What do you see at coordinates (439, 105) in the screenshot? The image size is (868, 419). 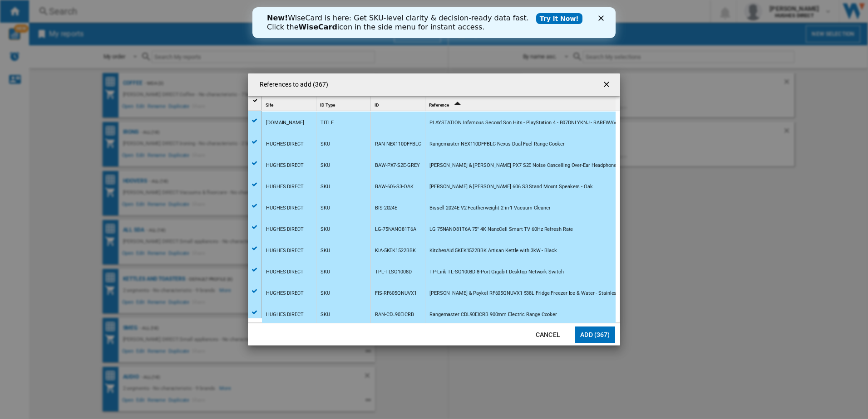 I see `span: Reference` at bounding box center [439, 105].